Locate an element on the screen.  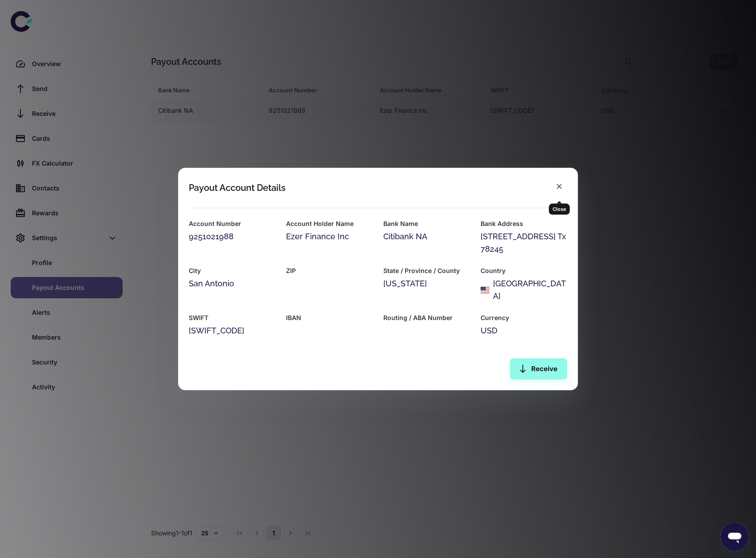
h6: Routing / ABA Number is located at coordinates (427, 318).